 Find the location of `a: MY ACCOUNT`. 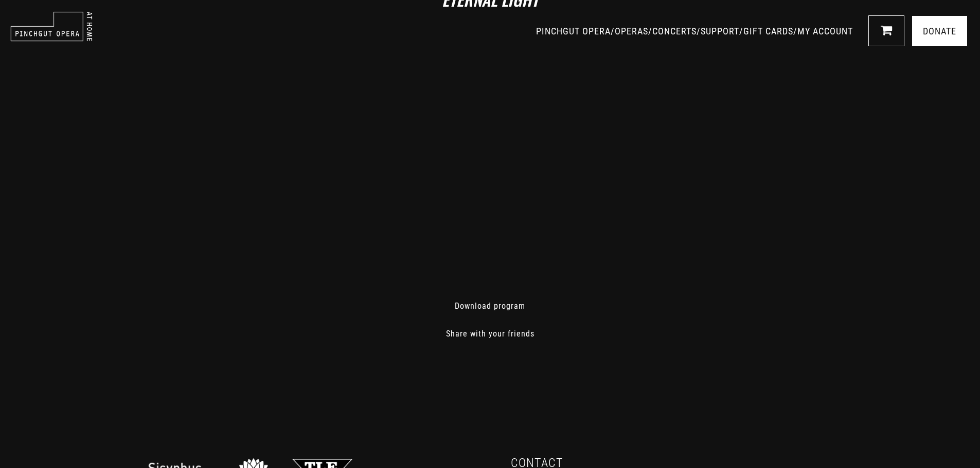

a: MY ACCOUNT is located at coordinates (825, 31).